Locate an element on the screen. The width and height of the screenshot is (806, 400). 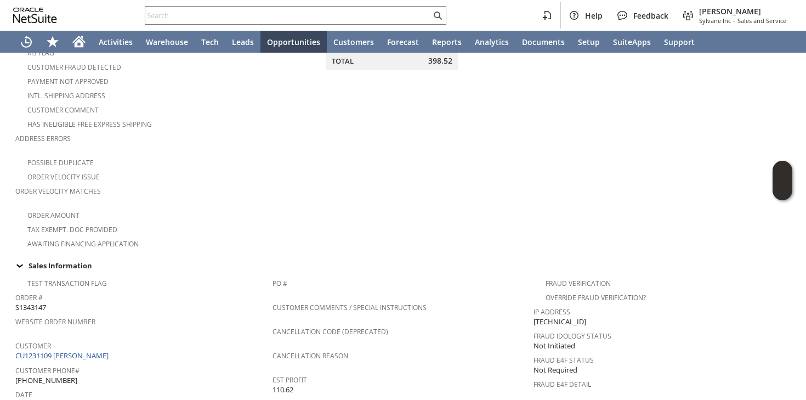
a: Setup is located at coordinates (589, 42).